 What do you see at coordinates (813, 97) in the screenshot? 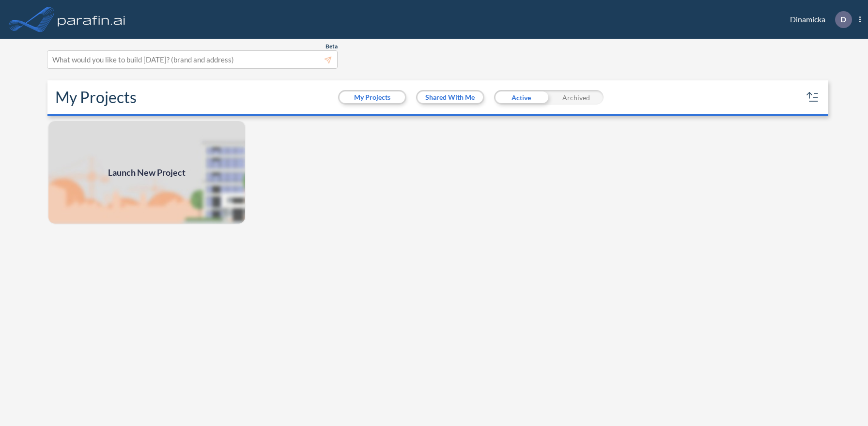
I see `button: sort` at bounding box center [813, 97].